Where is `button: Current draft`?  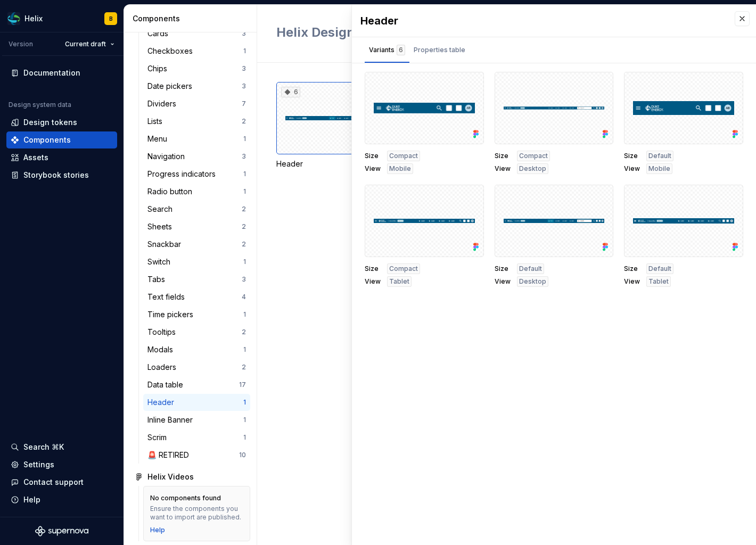 button: Current draft is located at coordinates (89, 44).